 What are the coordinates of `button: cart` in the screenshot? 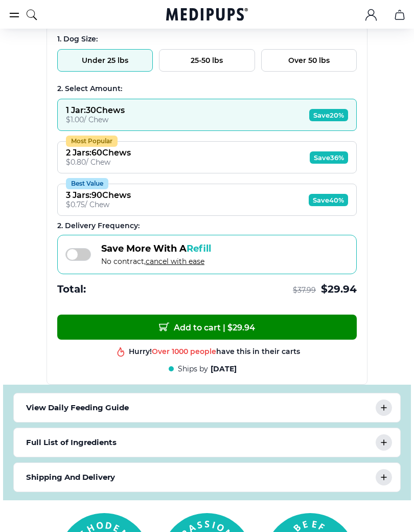 It's located at (400, 15).